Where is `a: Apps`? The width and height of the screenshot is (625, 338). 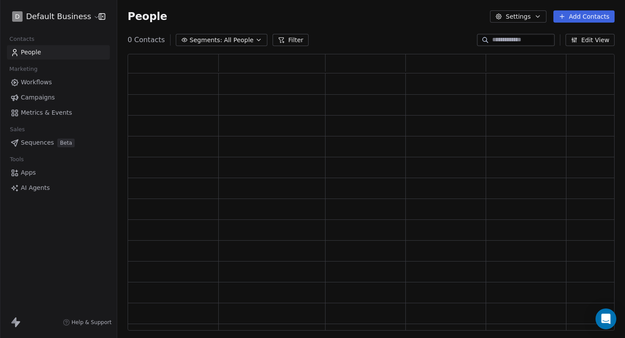
a: Apps is located at coordinates (58, 172).